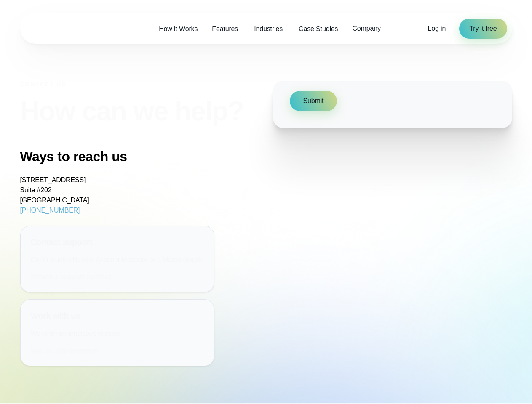 The width and height of the screenshot is (532, 404). What do you see at coordinates (437, 28) in the screenshot?
I see `a: Log in` at bounding box center [437, 28].